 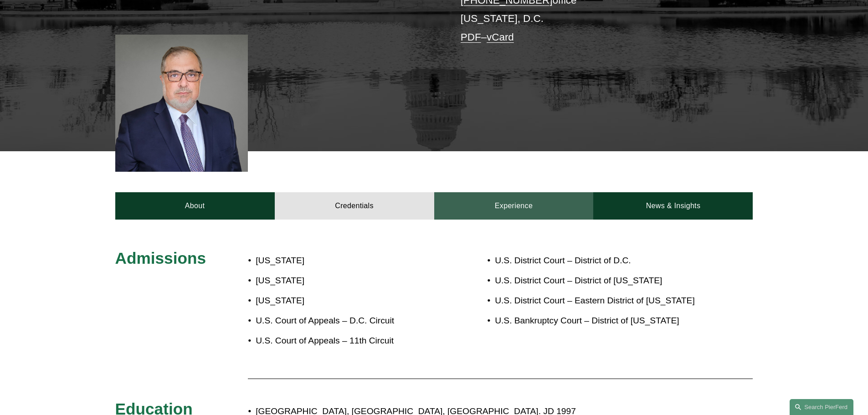 What do you see at coordinates (345, 321) in the screenshot?
I see `p: U.S. Court of Appeals – D.C. Circuit` at bounding box center [345, 321].